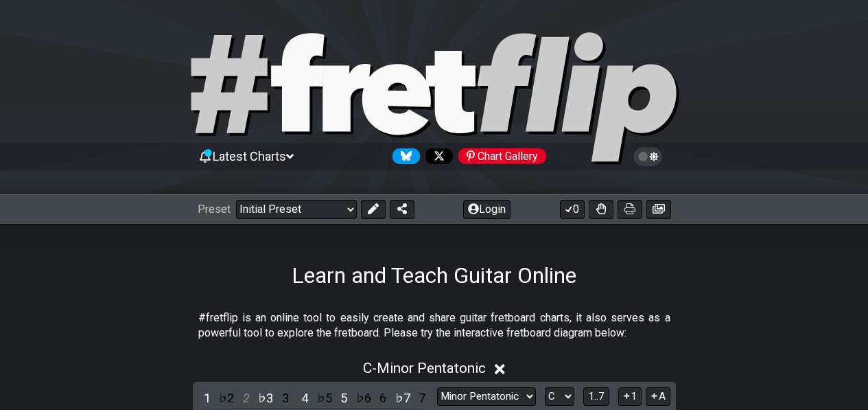 This screenshot has height=410, width=868. What do you see at coordinates (502, 156) in the screenshot?
I see `div: Chart Gallery` at bounding box center [502, 156].